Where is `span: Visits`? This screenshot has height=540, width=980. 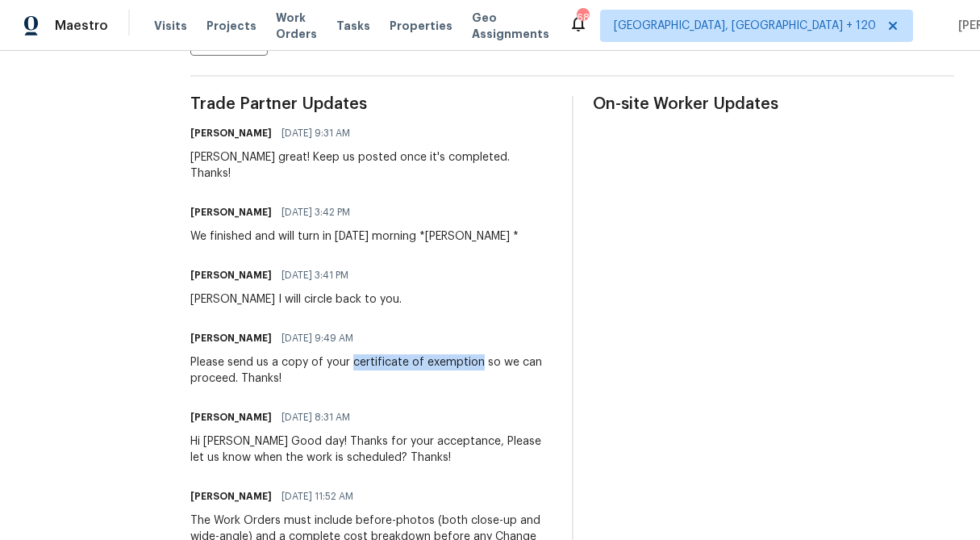
span: Visits is located at coordinates (170, 26).